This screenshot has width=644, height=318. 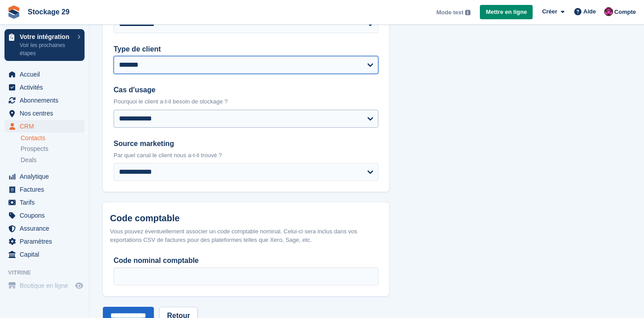 What do you see at coordinates (625, 12) in the screenshot?
I see `span: Compte` at bounding box center [625, 12].